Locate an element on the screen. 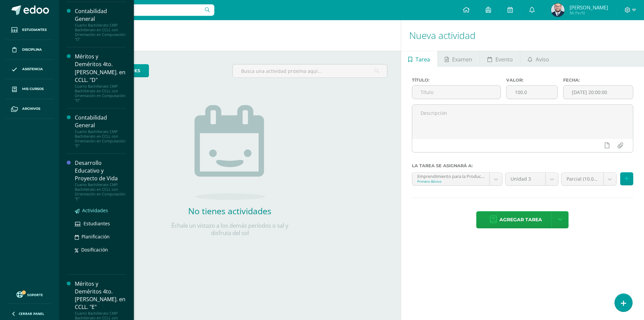 The height and width of the screenshot is (320, 644). a: Contabilidad GeneralCuarto Bachillerato CMP Bachillerato en CCLL con Orientación en Computación "E" is located at coordinates (100, 131).